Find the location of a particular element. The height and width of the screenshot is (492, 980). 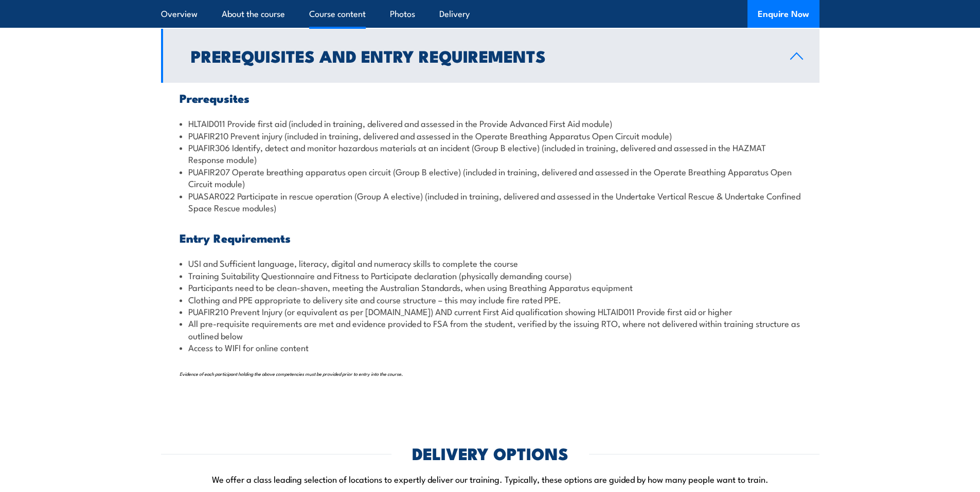

li: PUAFIR210 Prevent injury (included in training, delivered and assessed in the Operate Breathing A... is located at coordinates (491, 136).